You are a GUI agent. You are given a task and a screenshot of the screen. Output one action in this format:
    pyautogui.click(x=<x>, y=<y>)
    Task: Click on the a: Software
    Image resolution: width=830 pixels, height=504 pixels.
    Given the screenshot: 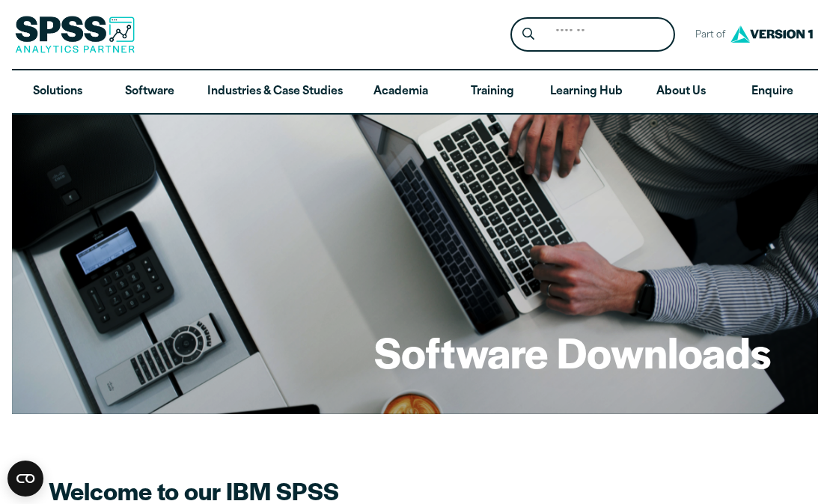 What is the action you would take?
    pyautogui.click(x=148, y=92)
    